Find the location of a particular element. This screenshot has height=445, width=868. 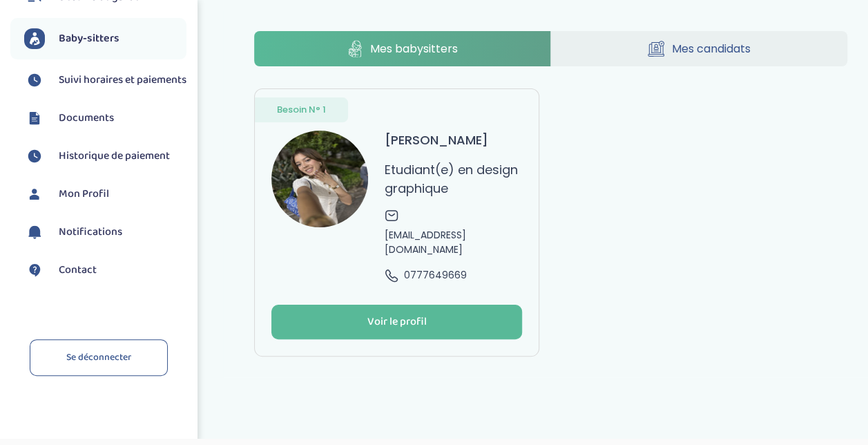

span: Mes babysitters is located at coordinates (414, 48).